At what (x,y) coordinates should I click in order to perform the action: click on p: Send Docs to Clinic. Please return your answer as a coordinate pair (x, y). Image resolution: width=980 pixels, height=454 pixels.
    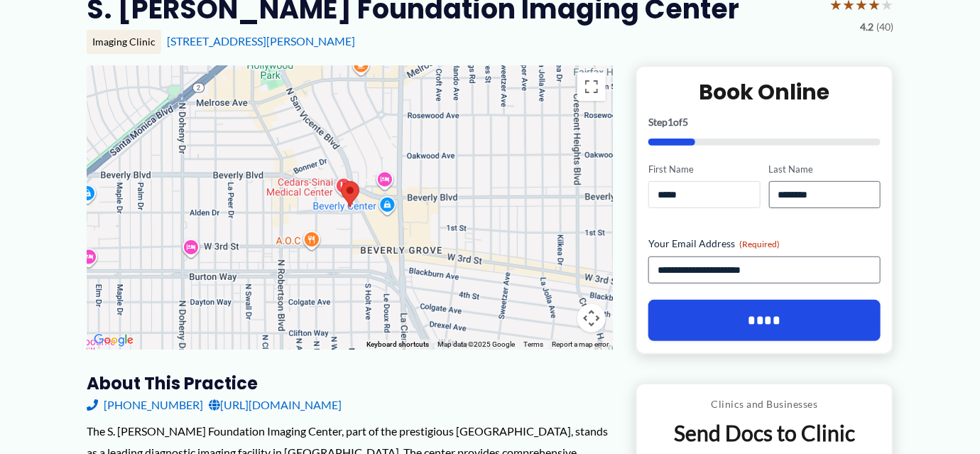
    Looking at the image, I should click on (764, 432).